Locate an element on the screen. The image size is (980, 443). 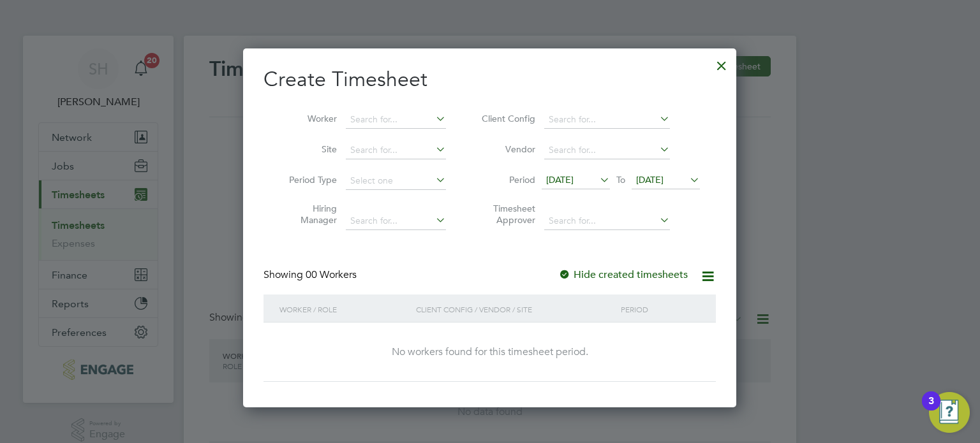
span: To is located at coordinates (620, 180).